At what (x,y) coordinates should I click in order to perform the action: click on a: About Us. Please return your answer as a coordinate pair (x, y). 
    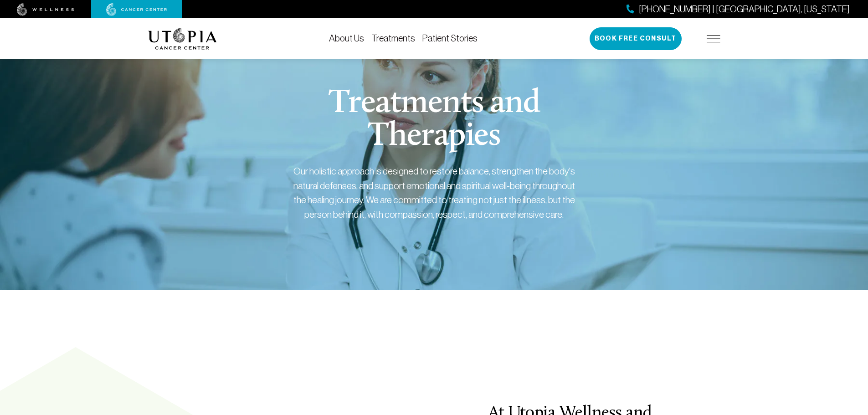
    Looking at the image, I should click on (346, 38).